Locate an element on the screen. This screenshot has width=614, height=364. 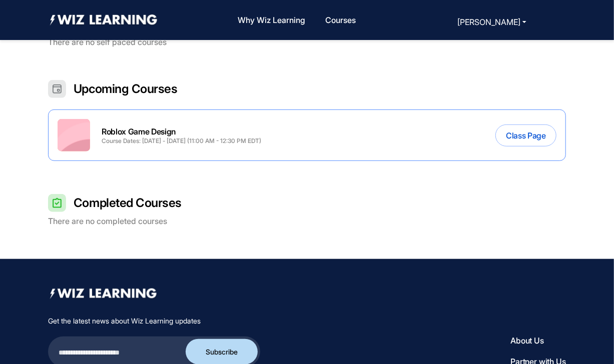
h2: Completed Courses is located at coordinates (128, 202).